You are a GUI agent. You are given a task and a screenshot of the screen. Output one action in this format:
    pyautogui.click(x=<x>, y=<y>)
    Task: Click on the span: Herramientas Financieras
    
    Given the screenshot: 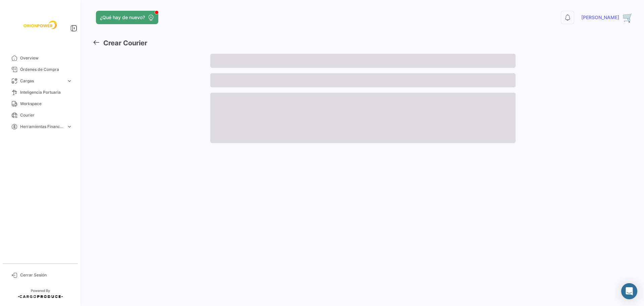 What is the action you would take?
    pyautogui.click(x=42, y=127)
    